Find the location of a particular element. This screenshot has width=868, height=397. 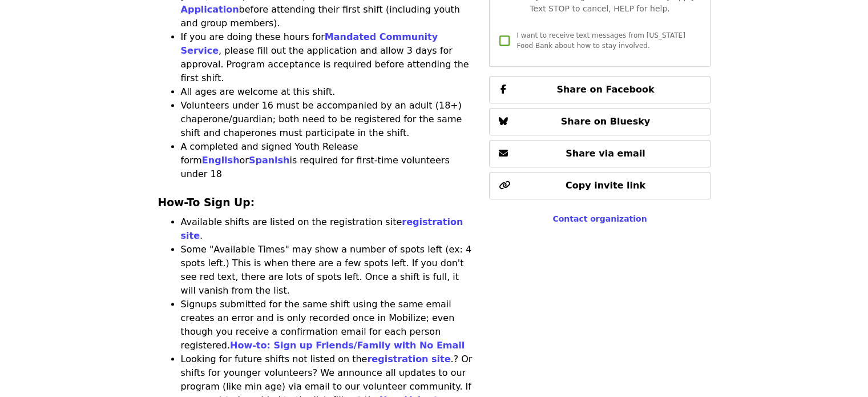

a: Contact organization is located at coordinates (600, 219).